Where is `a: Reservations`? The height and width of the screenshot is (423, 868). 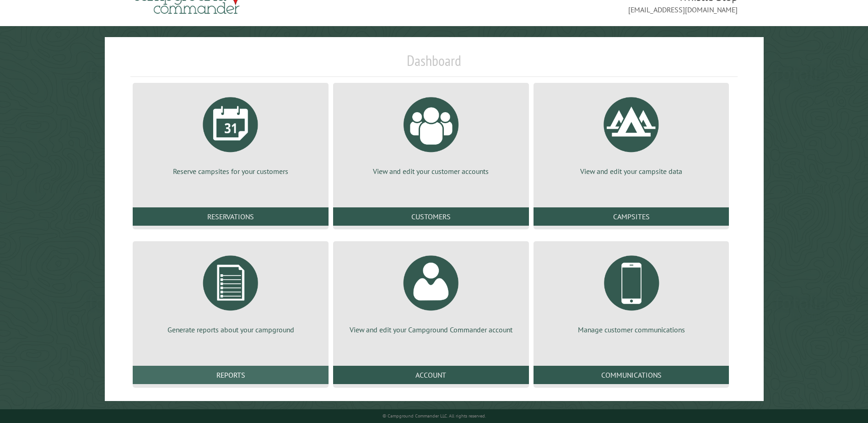 a: Reservations is located at coordinates (231, 217).